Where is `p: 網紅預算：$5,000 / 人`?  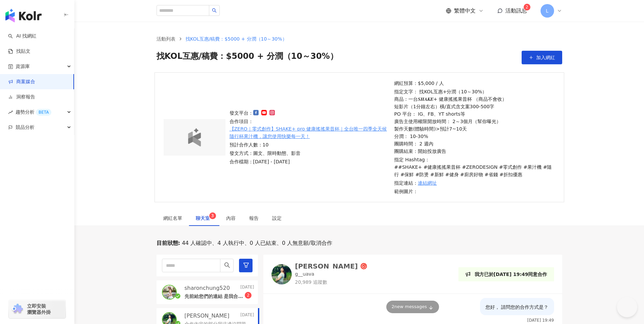 p: 網紅預算：$5,000 / 人 is located at coordinates (474, 83).